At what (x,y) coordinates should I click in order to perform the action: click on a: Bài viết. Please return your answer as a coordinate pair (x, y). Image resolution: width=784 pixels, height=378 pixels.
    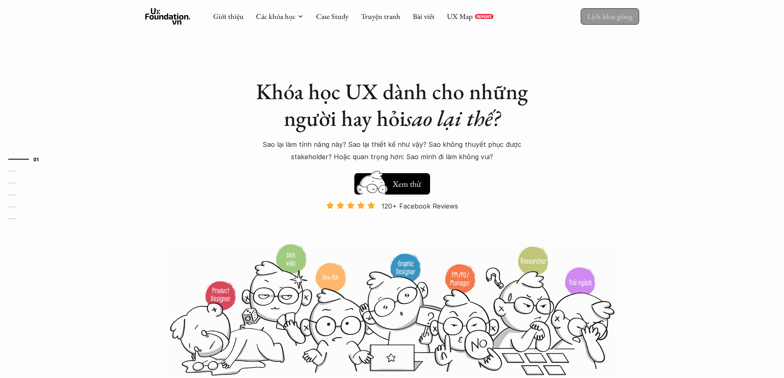
    Looking at the image, I should click on (423, 16).